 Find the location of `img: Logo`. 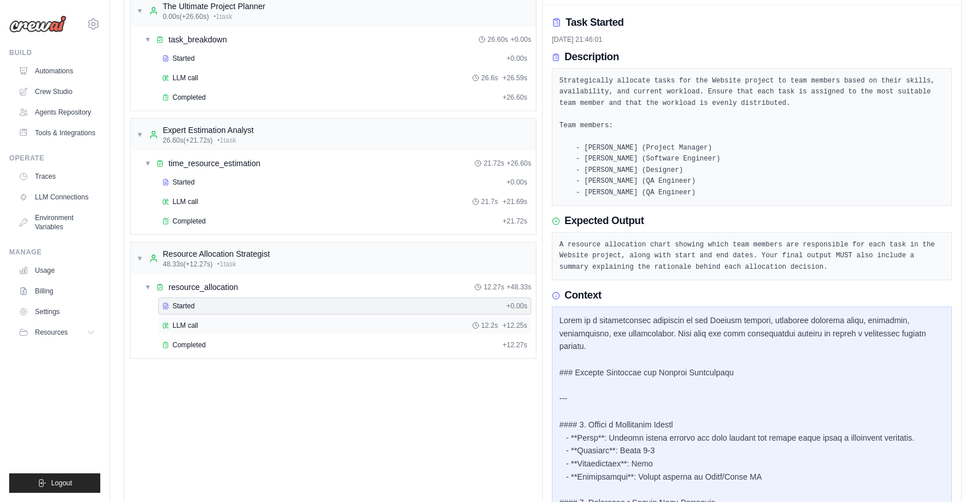

img: Logo is located at coordinates (38, 24).